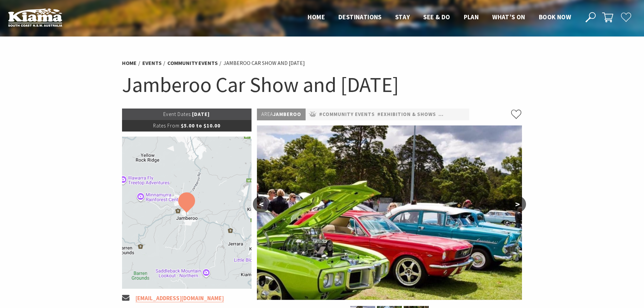  What do you see at coordinates (555, 17) in the screenshot?
I see `span: Book now` at bounding box center [555, 17].